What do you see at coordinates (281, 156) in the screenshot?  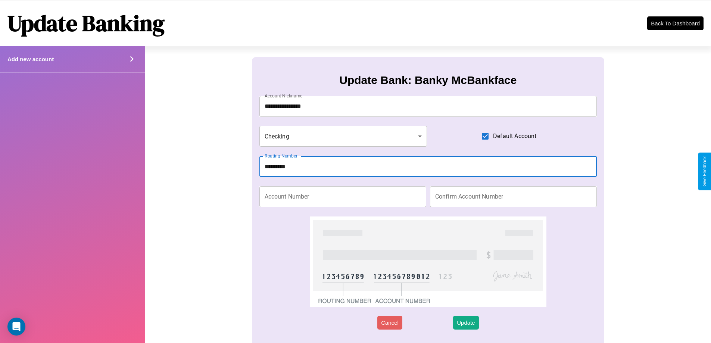 I see `label: Routing Number` at bounding box center [281, 156].